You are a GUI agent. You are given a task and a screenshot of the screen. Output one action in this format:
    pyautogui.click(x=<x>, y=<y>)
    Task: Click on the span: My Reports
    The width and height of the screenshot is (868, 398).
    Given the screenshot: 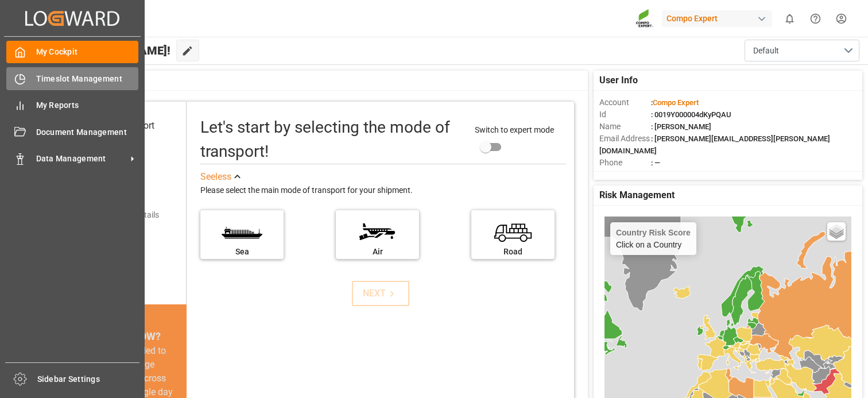 What is the action you would take?
    pyautogui.click(x=88, y=105)
    